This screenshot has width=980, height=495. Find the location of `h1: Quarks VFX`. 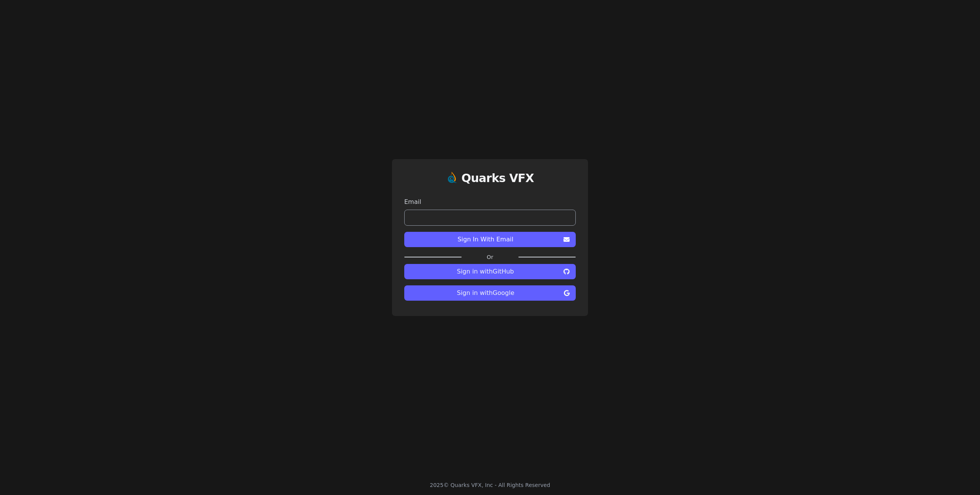

h1: Quarks VFX is located at coordinates (498, 178).